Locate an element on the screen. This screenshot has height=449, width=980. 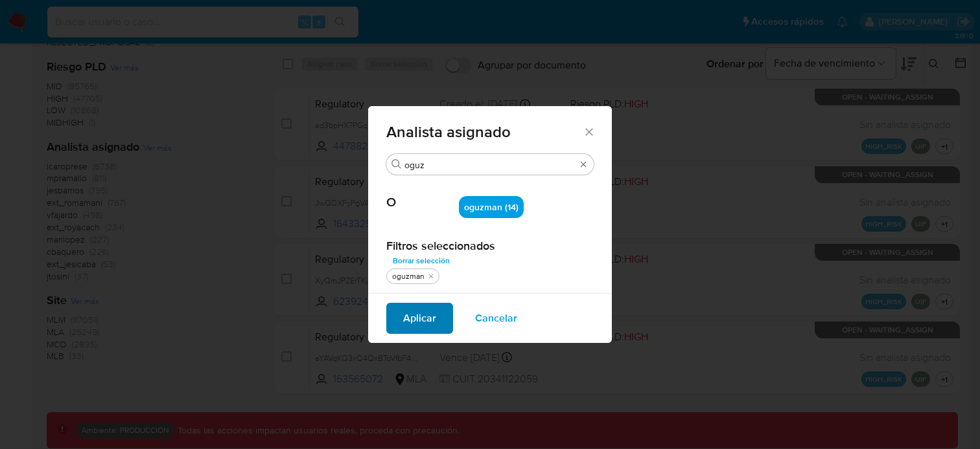
span: oguzman (14) is located at coordinates (491, 207).